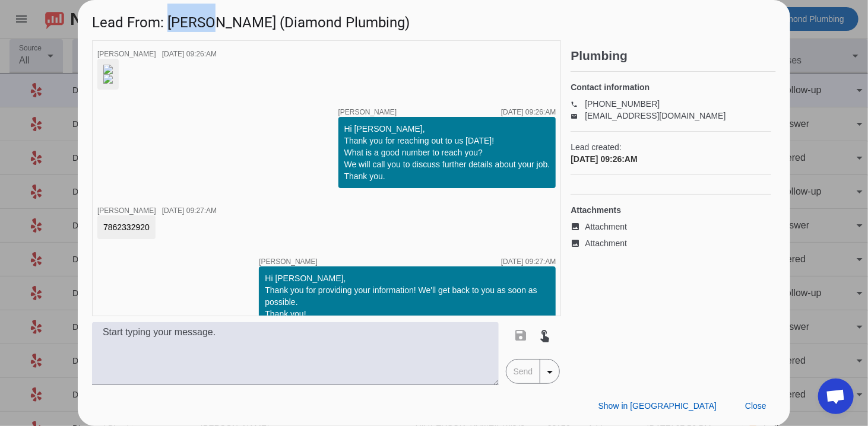 Image resolution: width=868 pixels, height=426 pixels. Describe the element at coordinates (756, 406) in the screenshot. I see `span: Close` at that location.